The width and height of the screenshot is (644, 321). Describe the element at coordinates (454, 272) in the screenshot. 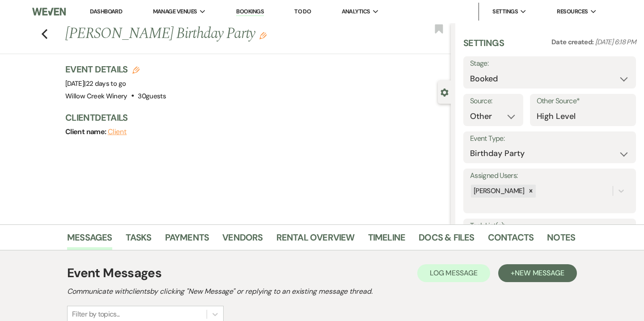

I see `span: Log Message` at that location.